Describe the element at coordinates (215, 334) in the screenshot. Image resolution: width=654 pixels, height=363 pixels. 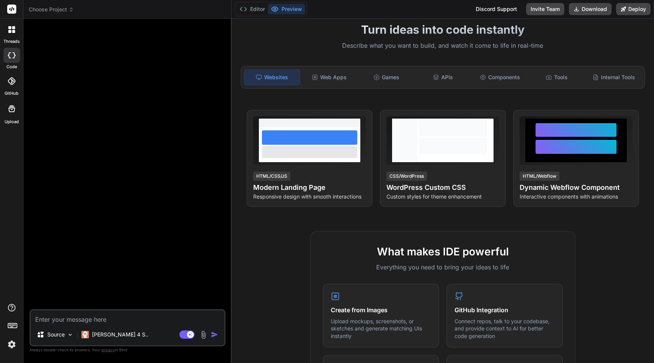
I see `img: icon` at that location.